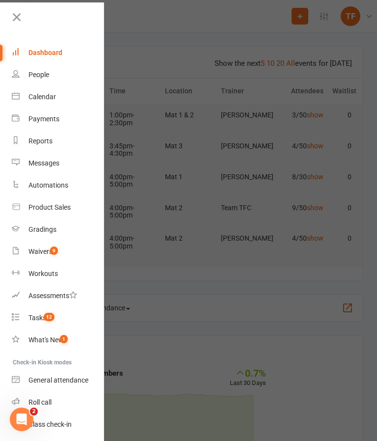 This screenshot has height=441, width=377. What do you see at coordinates (53, 296) in the screenshot?
I see `div: Assessments` at bounding box center [53, 296].